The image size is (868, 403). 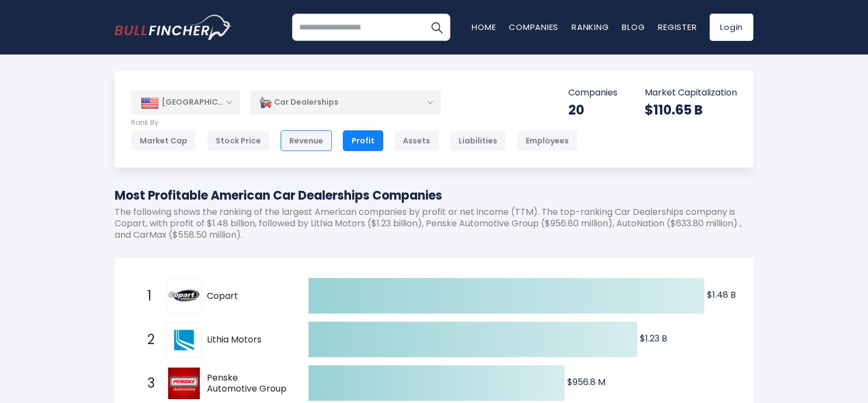 I want to click on div: Market Cap, so click(x=163, y=141).